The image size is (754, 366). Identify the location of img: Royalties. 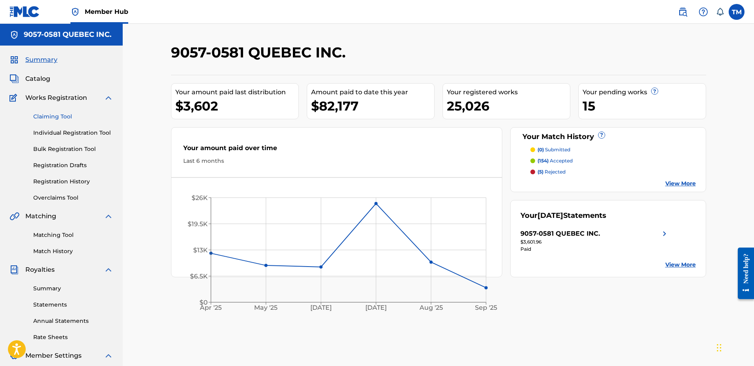
(14, 270).